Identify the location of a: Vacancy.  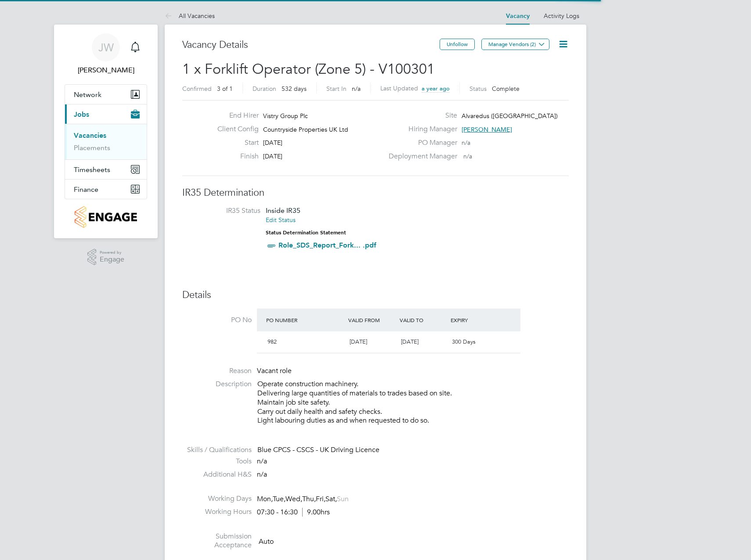
(518, 15).